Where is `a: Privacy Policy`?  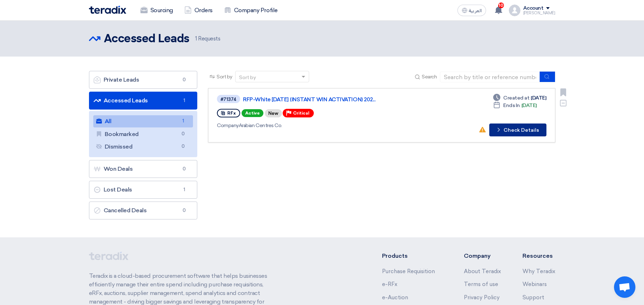
a: Privacy Policy is located at coordinates (482, 297).